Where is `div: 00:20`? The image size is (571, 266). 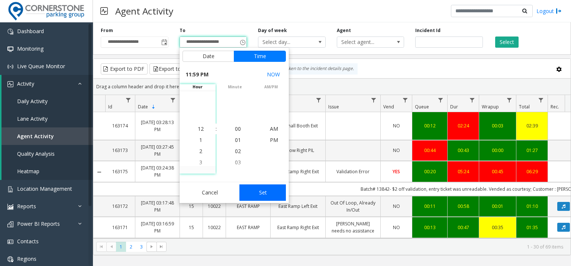
div: 00:20 is located at coordinates (430, 171).